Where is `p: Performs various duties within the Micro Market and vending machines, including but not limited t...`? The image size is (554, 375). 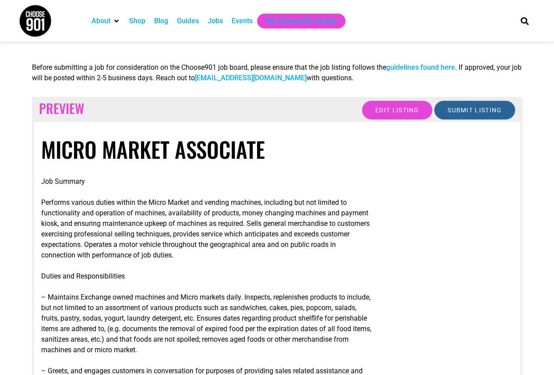
p: Performs various duties within the Micro Market and vending machines, including but not limited t... is located at coordinates (206, 229).